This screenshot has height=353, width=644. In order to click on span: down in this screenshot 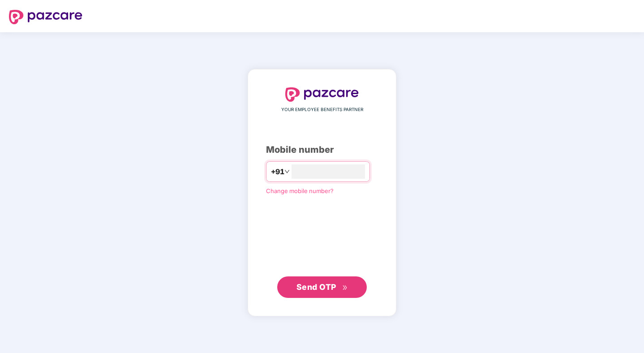, I will do `click(287, 172)`.